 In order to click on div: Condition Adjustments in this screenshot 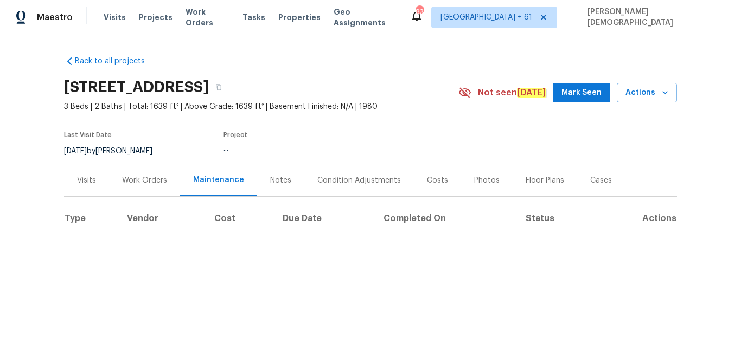, I will do `click(359, 181)`.